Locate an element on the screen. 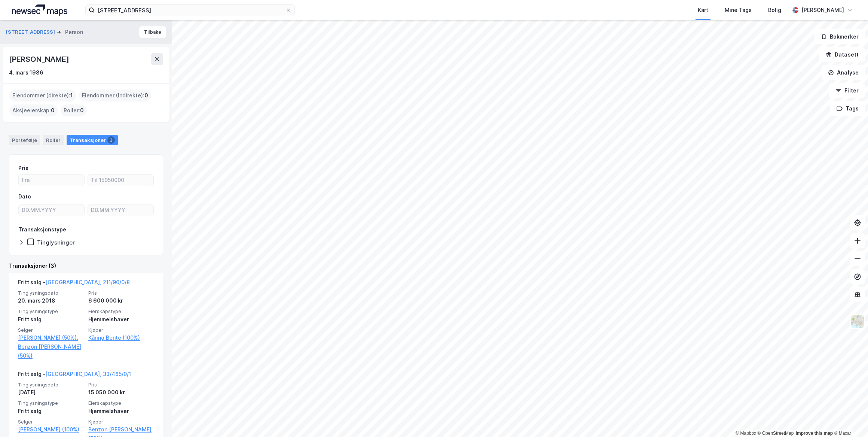 The width and height of the screenshot is (868, 437). a: OpenStreetMap is located at coordinates (776, 433).